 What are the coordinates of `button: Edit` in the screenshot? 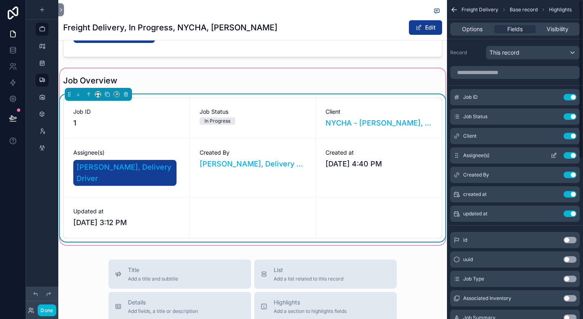 It's located at (425, 28).